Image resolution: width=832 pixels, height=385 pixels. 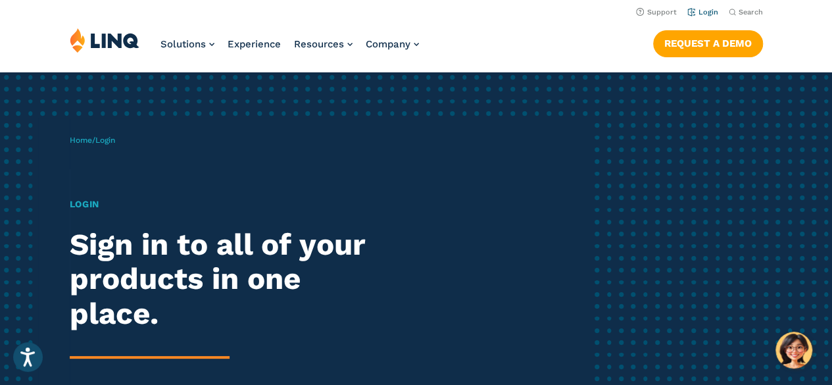 What do you see at coordinates (323, 44) in the screenshot?
I see `a: Resources` at bounding box center [323, 44].